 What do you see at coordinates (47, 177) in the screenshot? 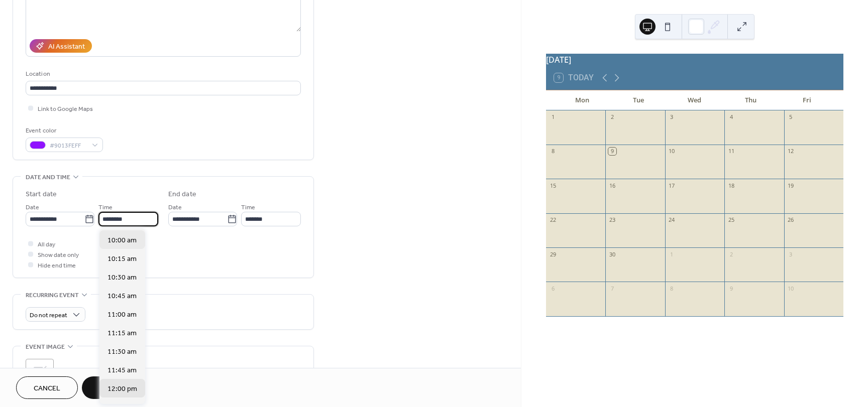
I see `span: Date and time` at bounding box center [47, 177].